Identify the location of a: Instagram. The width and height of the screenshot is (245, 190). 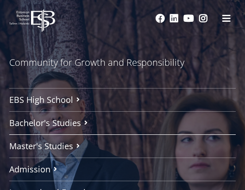
(203, 19).